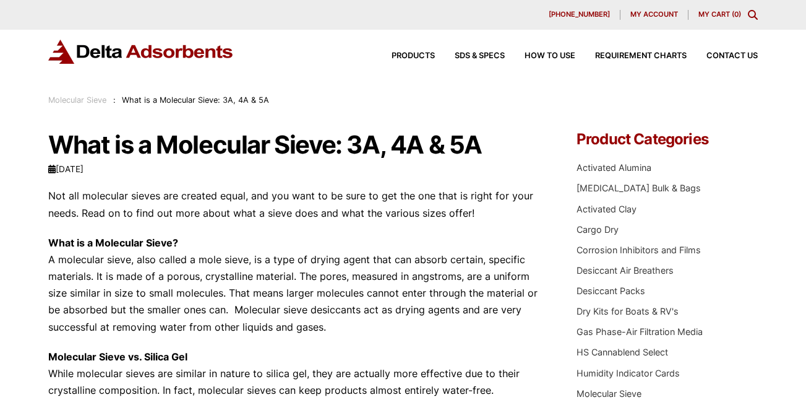 The width and height of the screenshot is (806, 405). Describe the element at coordinates (622, 351) in the screenshot. I see `a: HS Cannablend Select` at that location.